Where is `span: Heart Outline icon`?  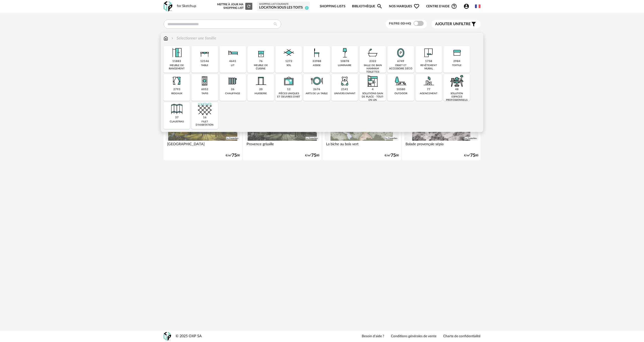 span: Heart Outline icon is located at coordinates (417, 6).